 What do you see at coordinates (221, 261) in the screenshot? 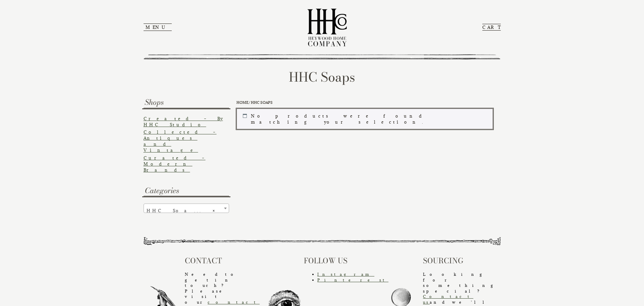
I see `h5: Contact` at bounding box center [221, 261].